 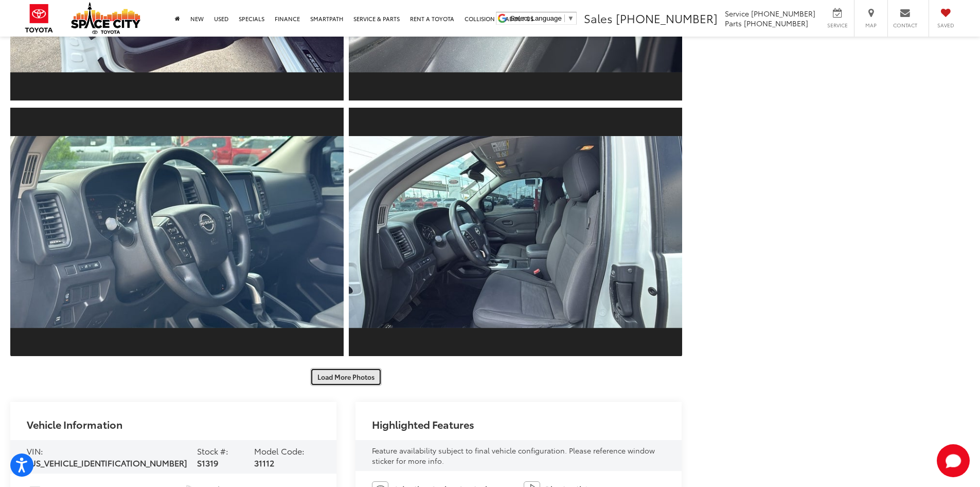 What do you see at coordinates (513, 455) in the screenshot?
I see `span: Feature availability subject to final vehicle configuration. Please reference window sticker for ...` at bounding box center [513, 455].